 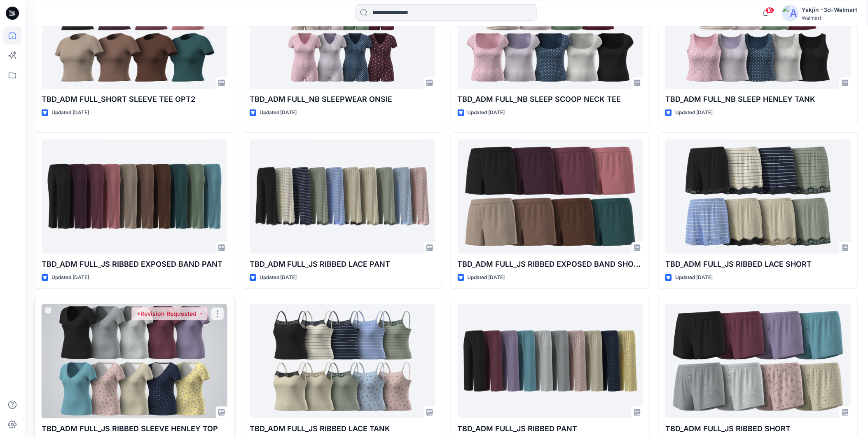 I want to click on div: Walmart, so click(x=830, y=17).